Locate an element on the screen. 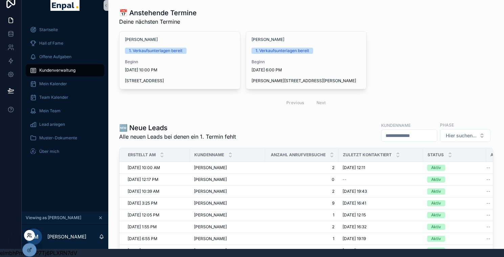 This screenshot has width=504, height=257. label: Phase is located at coordinates (446, 125).